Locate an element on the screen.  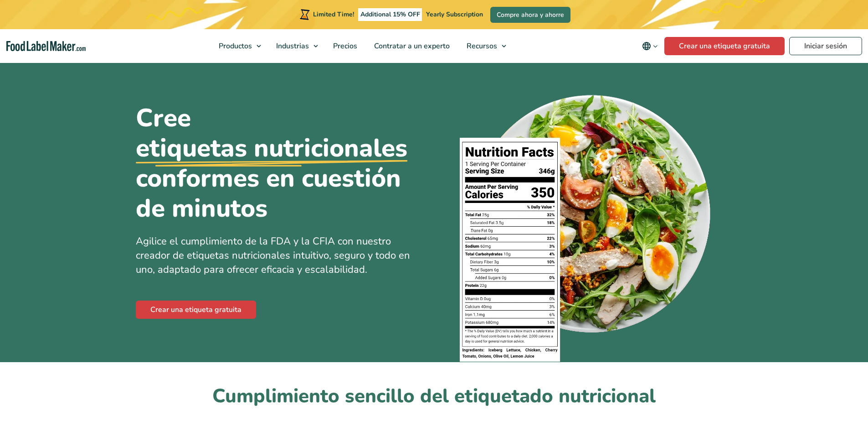
a: Recursos is located at coordinates (484, 46).